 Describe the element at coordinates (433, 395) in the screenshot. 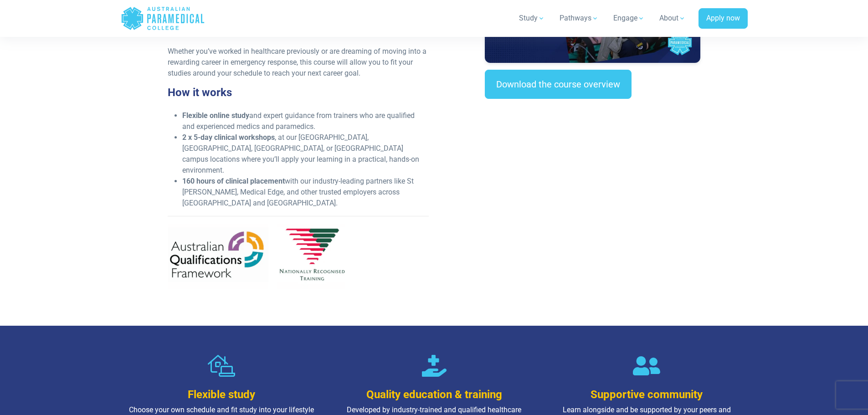

I see `h3: Quality education & training` at that location.